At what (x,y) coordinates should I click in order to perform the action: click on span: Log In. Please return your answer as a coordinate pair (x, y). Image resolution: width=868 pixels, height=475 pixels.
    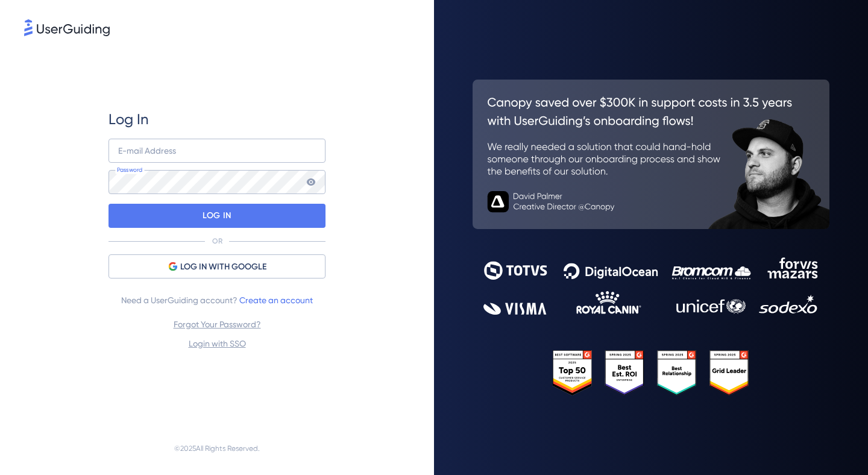
    Looking at the image, I should click on (128, 119).